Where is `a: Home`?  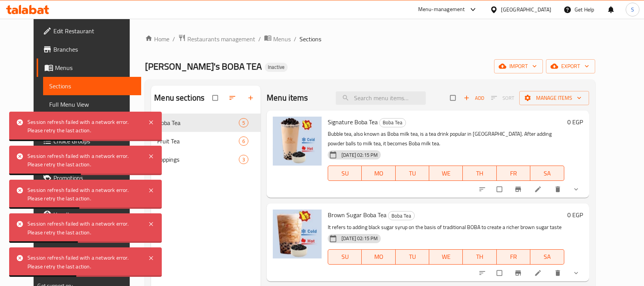 a: Home is located at coordinates (157, 39).